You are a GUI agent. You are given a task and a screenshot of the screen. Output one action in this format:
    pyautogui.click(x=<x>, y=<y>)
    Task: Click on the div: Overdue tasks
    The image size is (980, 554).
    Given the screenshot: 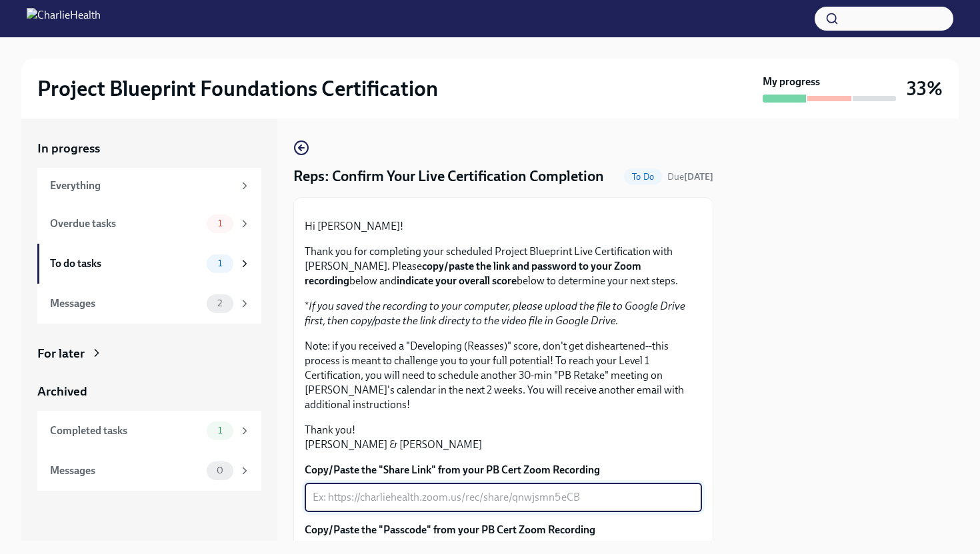 What is the action you would take?
    pyautogui.click(x=125, y=224)
    